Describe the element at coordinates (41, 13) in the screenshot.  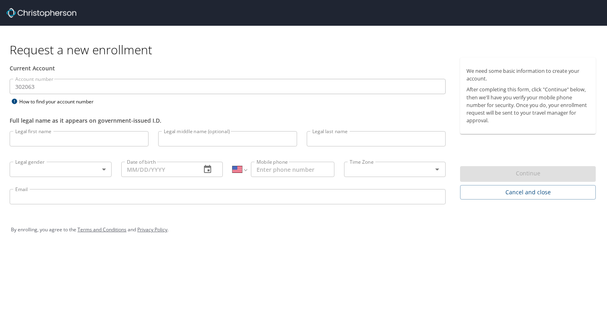
I see `img: cbt logo` at that location.